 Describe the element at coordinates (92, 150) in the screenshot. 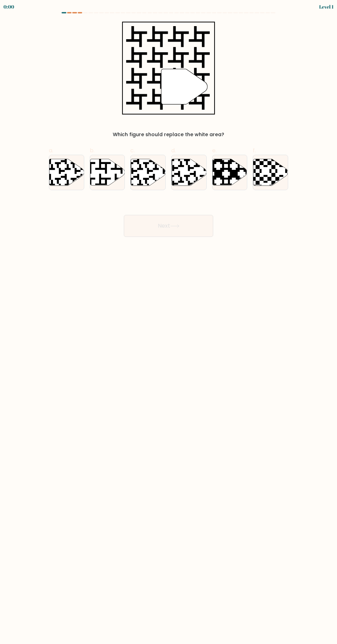

I see `span: b.` at that location.